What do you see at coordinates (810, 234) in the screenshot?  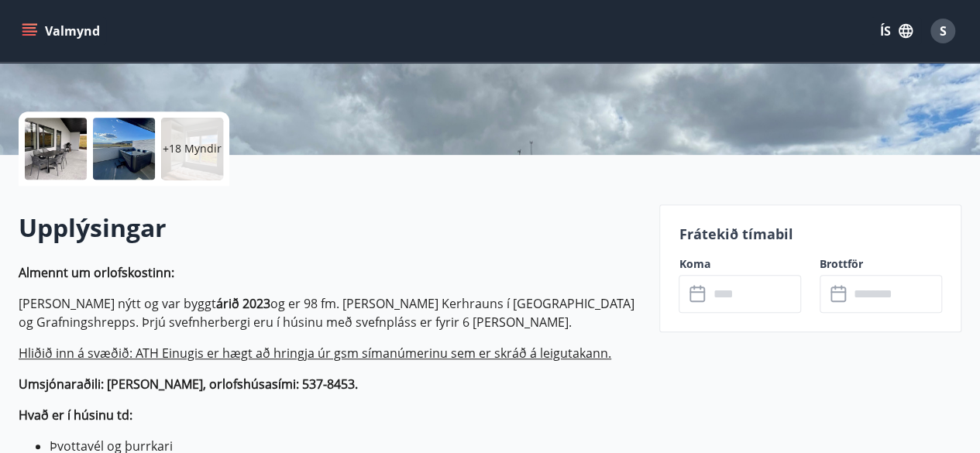 I see `p: Frátekið tímabil` at bounding box center [810, 234].